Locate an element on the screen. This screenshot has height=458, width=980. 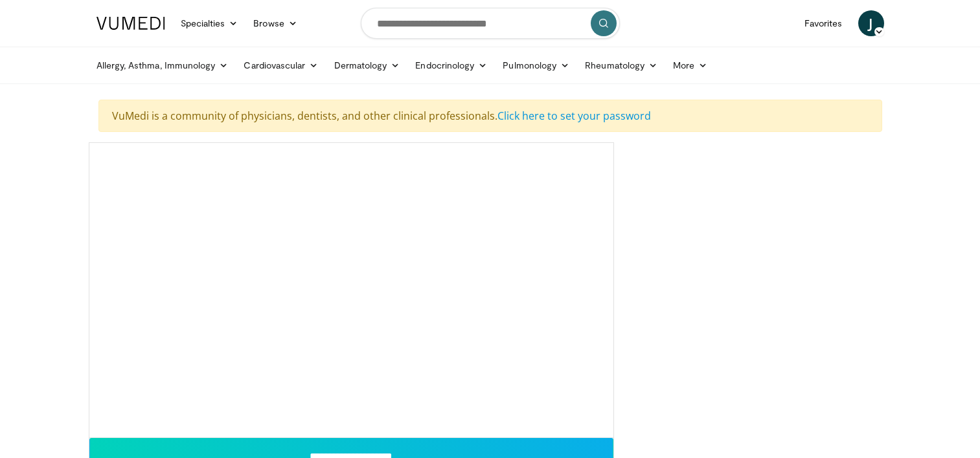
a: Dermatology is located at coordinates (367, 66).